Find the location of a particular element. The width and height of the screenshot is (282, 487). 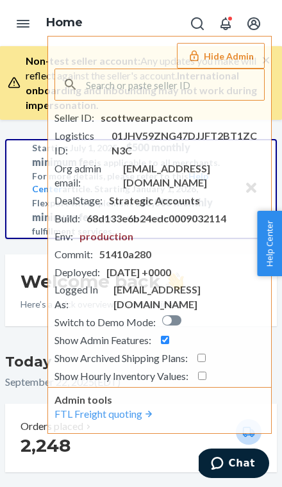

div: 68d133e6b24edc0009032114 is located at coordinates (156, 218).